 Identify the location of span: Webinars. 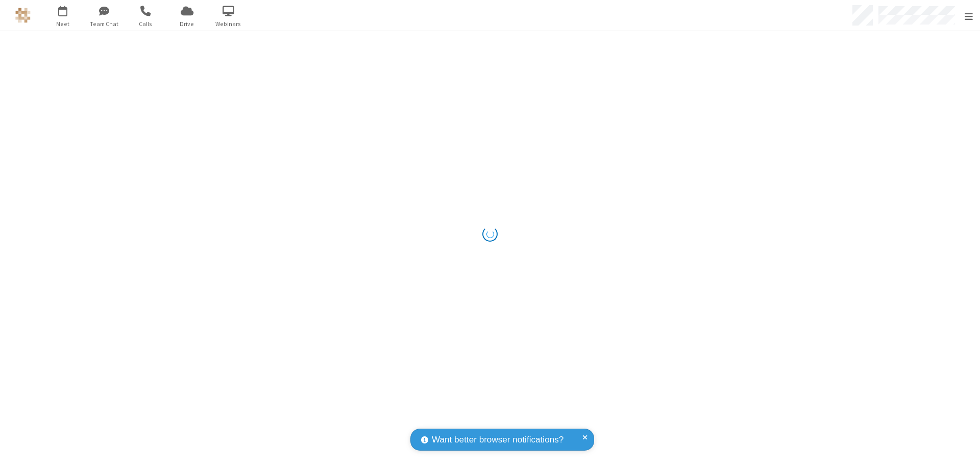
(228, 24).